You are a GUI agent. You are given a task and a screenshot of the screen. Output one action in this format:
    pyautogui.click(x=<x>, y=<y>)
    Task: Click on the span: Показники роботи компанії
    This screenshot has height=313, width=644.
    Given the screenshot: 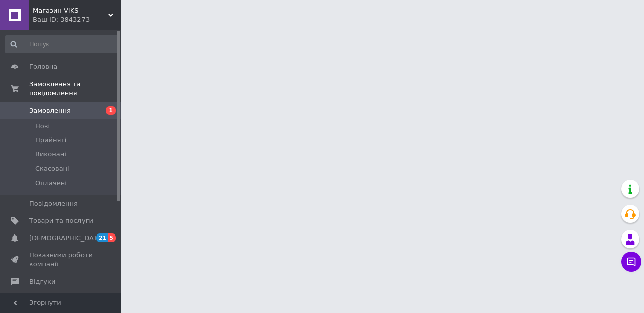 What is the action you would take?
    pyautogui.click(x=61, y=260)
    